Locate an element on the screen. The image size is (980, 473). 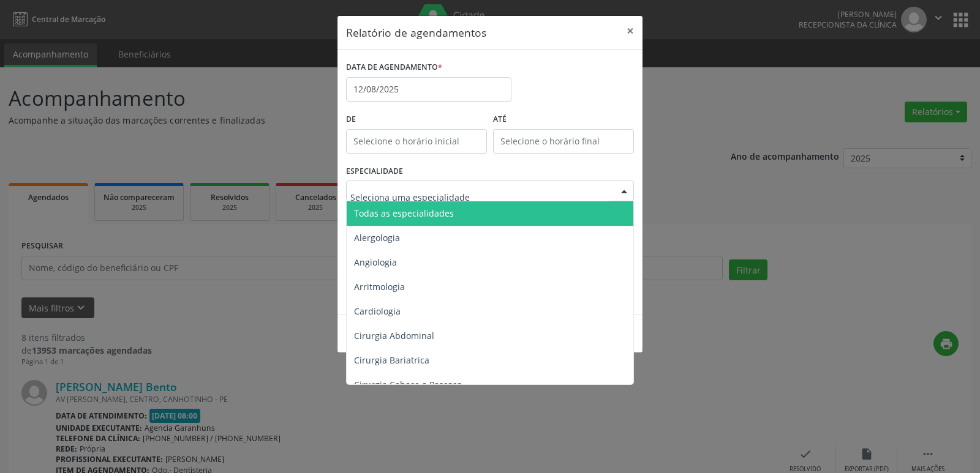
label: ATÉ is located at coordinates (564, 119).